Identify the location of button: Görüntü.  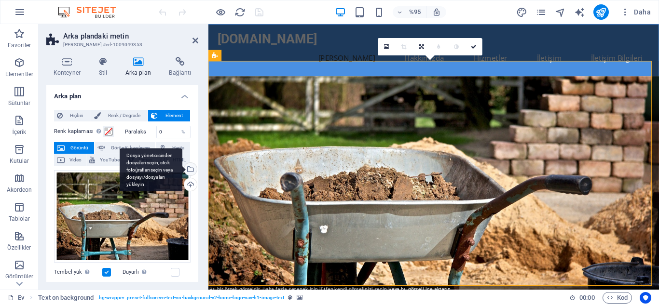
(74, 148).